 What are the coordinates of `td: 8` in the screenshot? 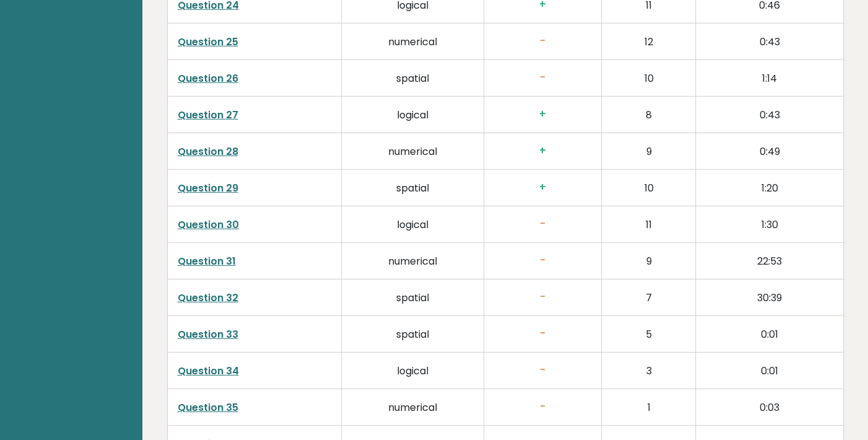 It's located at (648, 114).